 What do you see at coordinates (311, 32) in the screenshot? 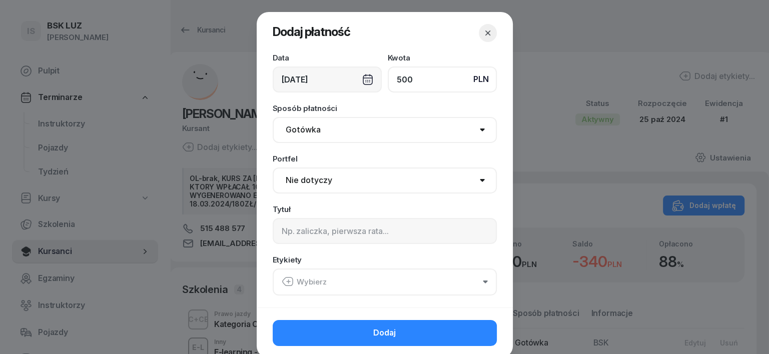
I see `span: Dodaj płatność` at bounding box center [311, 32].